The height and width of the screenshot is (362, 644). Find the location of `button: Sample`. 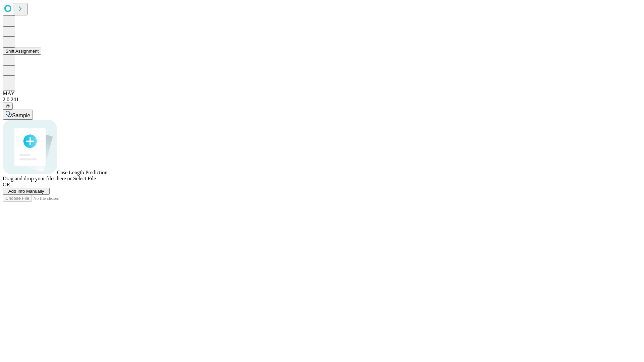

button: Sample is located at coordinates (18, 114).